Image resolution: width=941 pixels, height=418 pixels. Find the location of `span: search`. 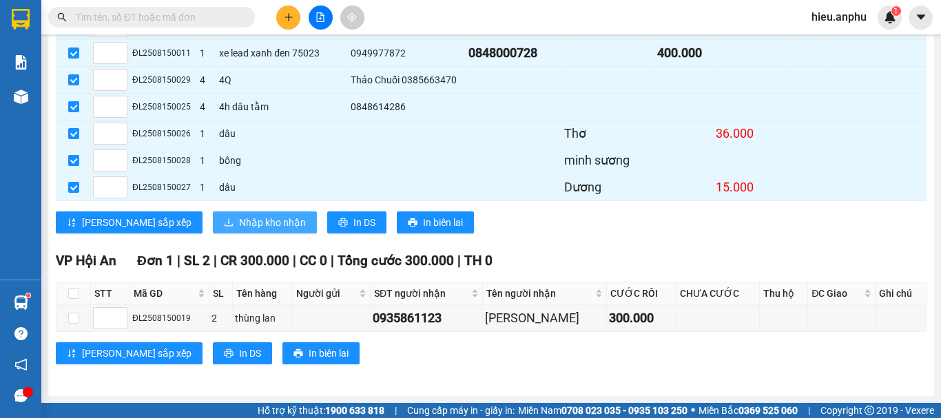

span: search is located at coordinates (62, 17).